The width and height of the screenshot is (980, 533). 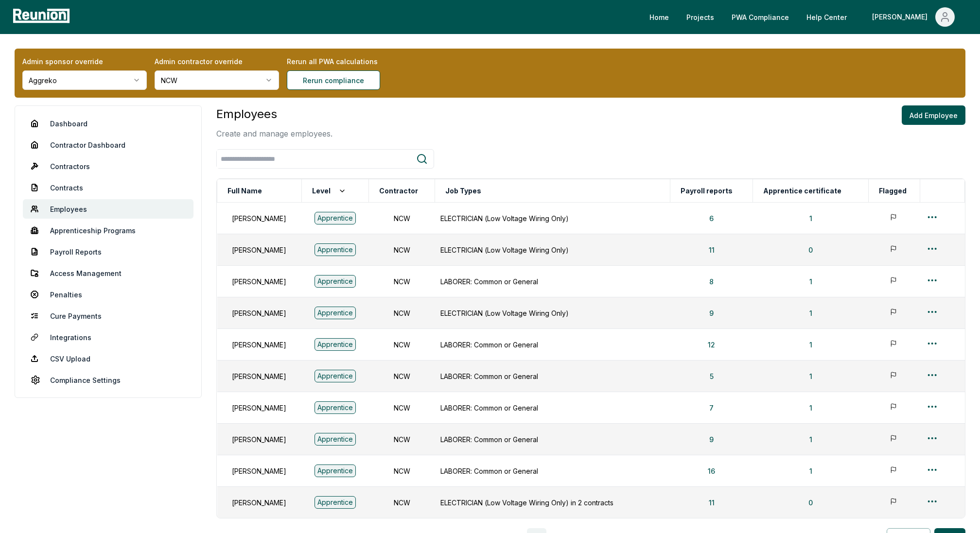 I want to click on button: 5, so click(x=712, y=376).